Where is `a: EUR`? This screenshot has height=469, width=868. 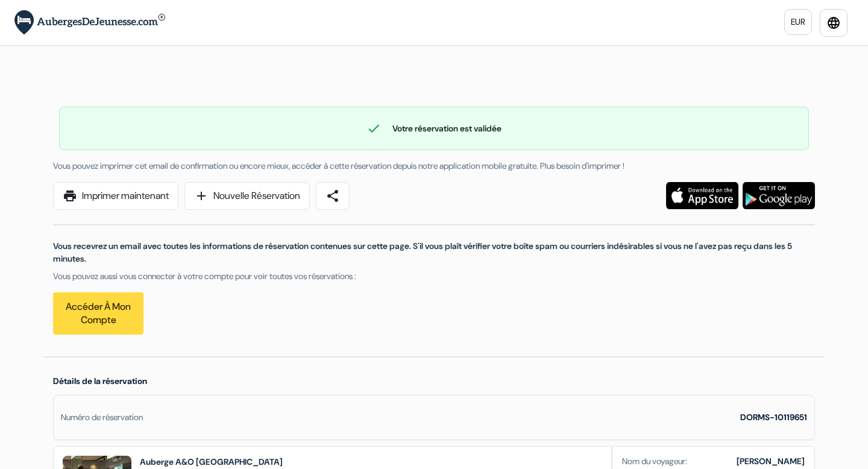
a: EUR is located at coordinates (798, 22).